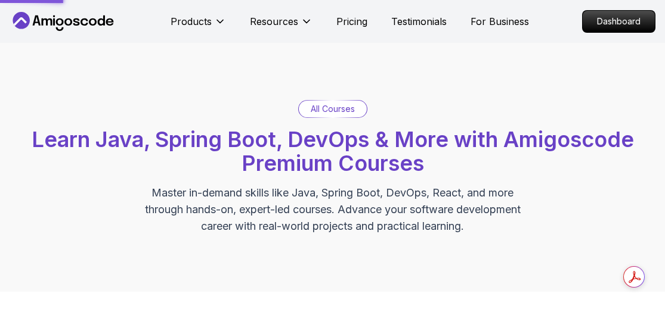 This screenshot has width=665, height=309. Describe the element at coordinates (618, 21) in the screenshot. I see `p: Dashboard` at that location.